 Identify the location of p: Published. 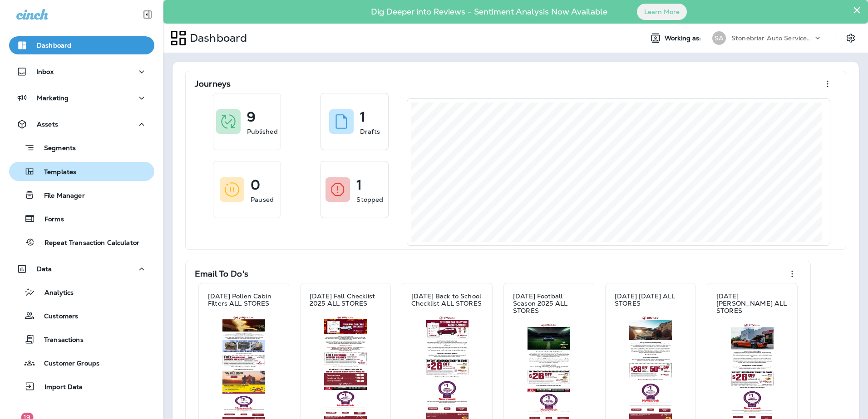
(262, 131).